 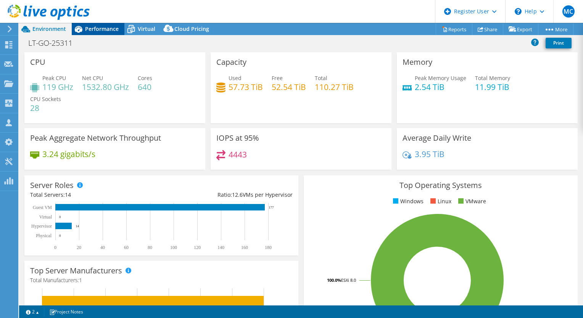 What do you see at coordinates (568, 11) in the screenshot?
I see `span: MC` at bounding box center [568, 11].